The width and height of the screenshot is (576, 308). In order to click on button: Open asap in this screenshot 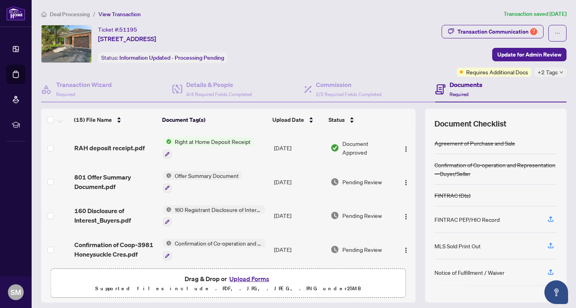, I will do `click(557, 292)`.